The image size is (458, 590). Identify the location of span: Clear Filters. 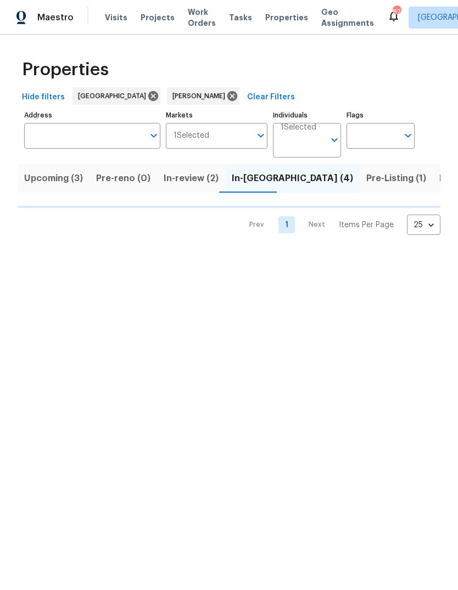
(271, 97).